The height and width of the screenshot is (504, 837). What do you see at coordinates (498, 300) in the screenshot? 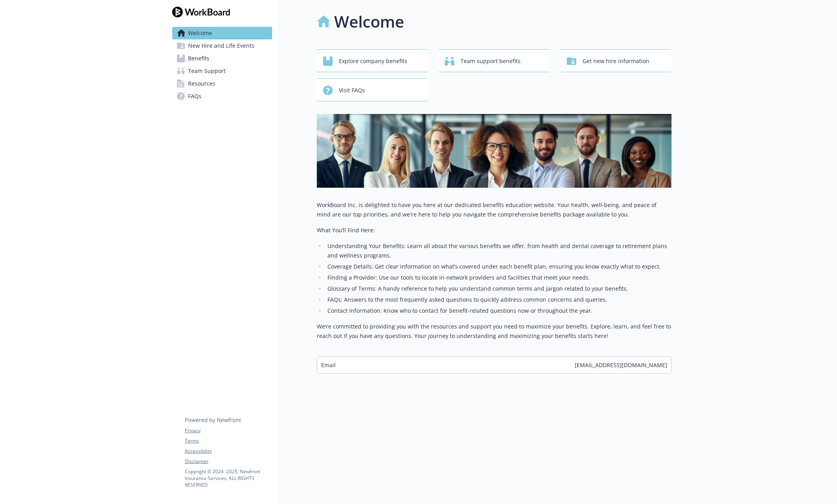
I see `li: FAQs: Answers to the most frequently asked questions to quickly address common concerns and queries.` at bounding box center [498, 300].